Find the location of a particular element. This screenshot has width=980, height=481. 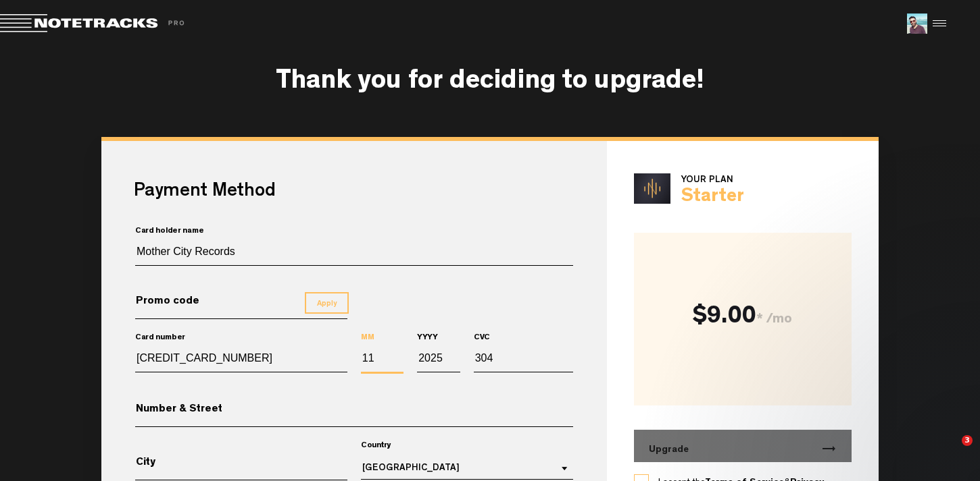

h3: Payment Method is located at coordinates (205, 192).